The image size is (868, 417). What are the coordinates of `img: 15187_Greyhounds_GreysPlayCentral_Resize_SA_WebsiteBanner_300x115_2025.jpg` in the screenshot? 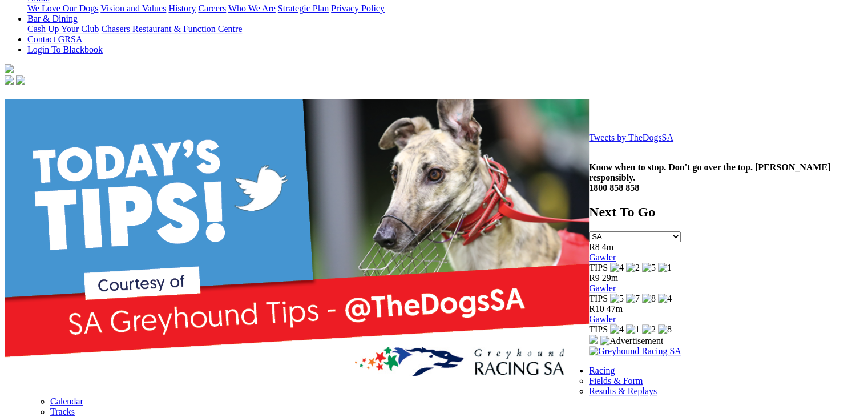 It's located at (593, 339).